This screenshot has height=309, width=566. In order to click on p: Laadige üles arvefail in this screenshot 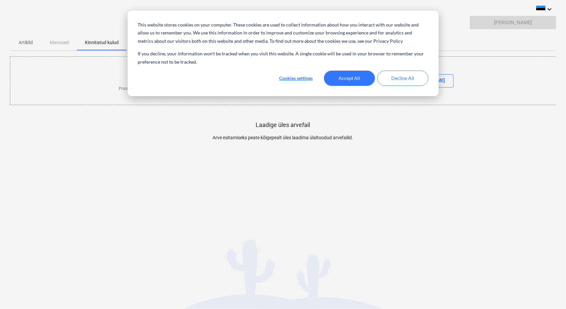, I will do `click(283, 125)`.